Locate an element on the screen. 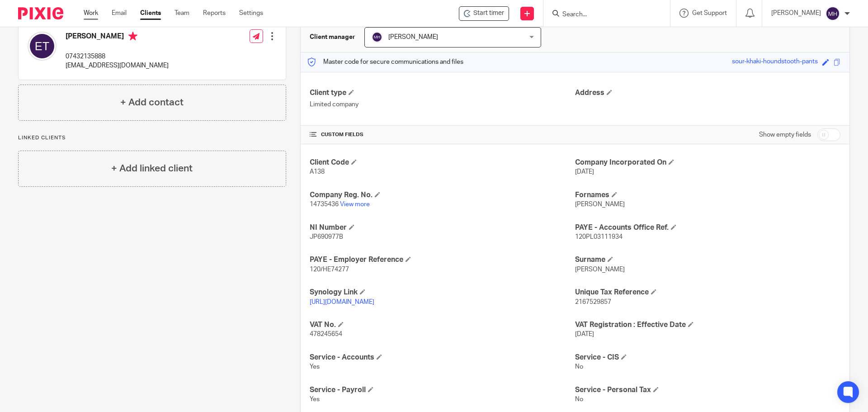 The width and height of the screenshot is (868, 412). h4: Unique Tax Reference is located at coordinates (707, 292).